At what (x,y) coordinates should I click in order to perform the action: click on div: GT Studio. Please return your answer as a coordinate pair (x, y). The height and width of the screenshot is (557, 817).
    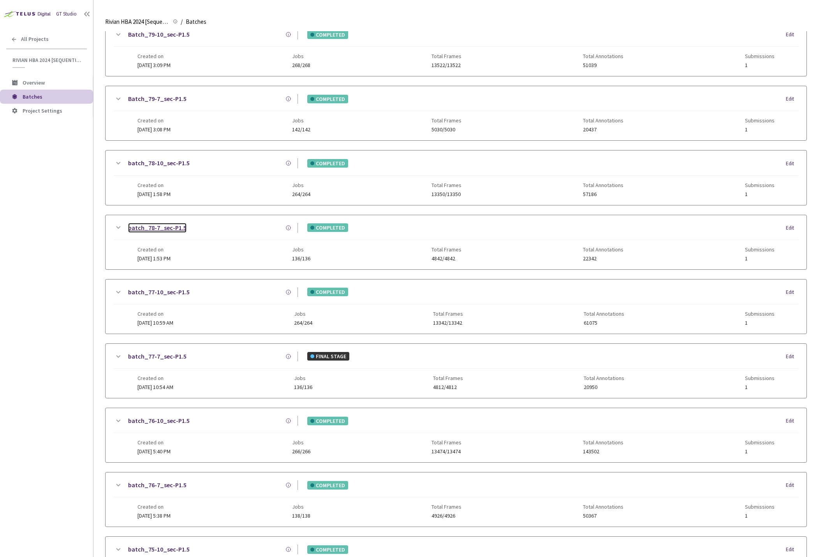
    Looking at the image, I should click on (66, 14).